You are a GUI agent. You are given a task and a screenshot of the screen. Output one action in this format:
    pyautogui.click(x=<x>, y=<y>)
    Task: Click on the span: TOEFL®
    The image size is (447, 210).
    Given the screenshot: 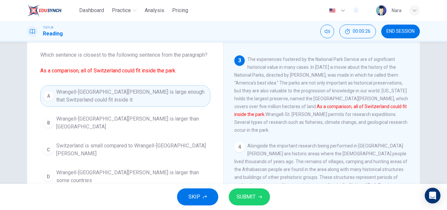 What is the action you would take?
    pyautogui.click(x=48, y=27)
    